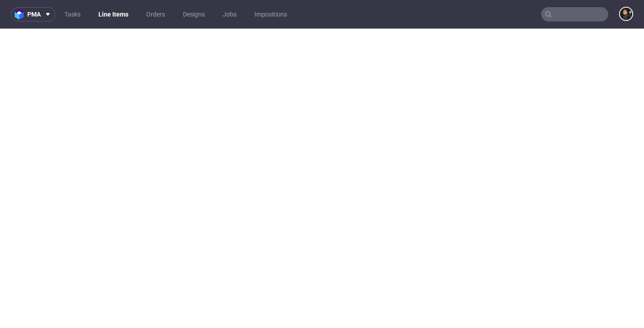 The image size is (644, 328). I want to click on span: pma, so click(34, 14).